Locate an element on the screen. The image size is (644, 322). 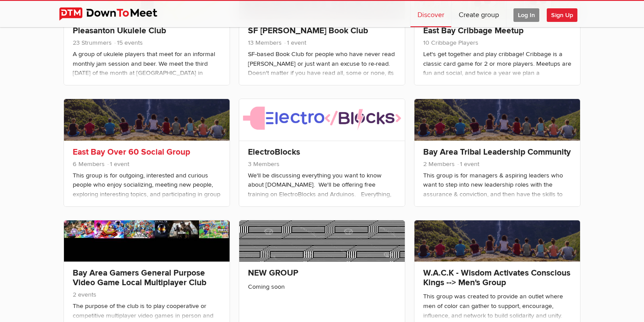
span: 2 Members is located at coordinates (439, 163).